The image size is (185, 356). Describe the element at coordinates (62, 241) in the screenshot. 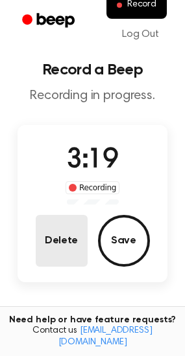

I see `button: Delete Audio Record` at that location.